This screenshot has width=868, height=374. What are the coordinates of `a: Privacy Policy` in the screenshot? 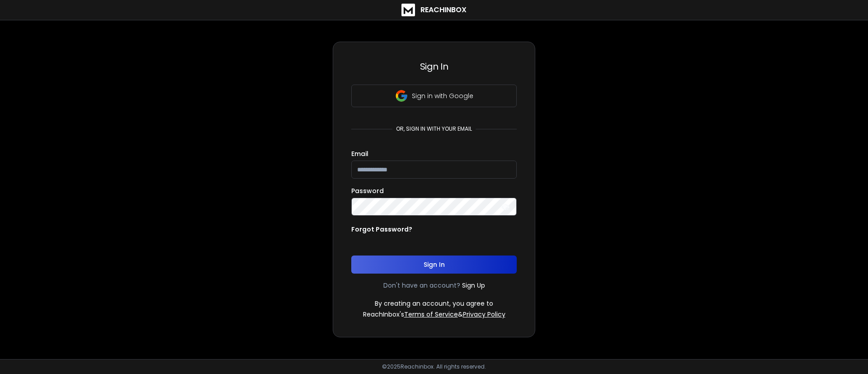 It's located at (484, 314).